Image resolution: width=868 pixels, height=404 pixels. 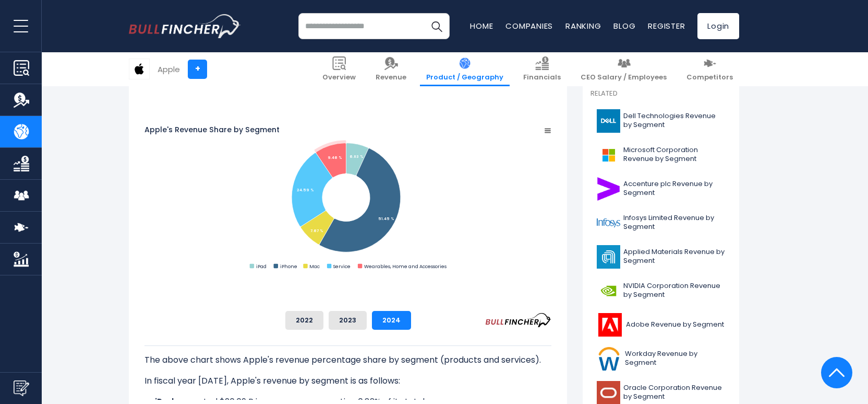 I want to click on img: WDAY logo, so click(x=610, y=358).